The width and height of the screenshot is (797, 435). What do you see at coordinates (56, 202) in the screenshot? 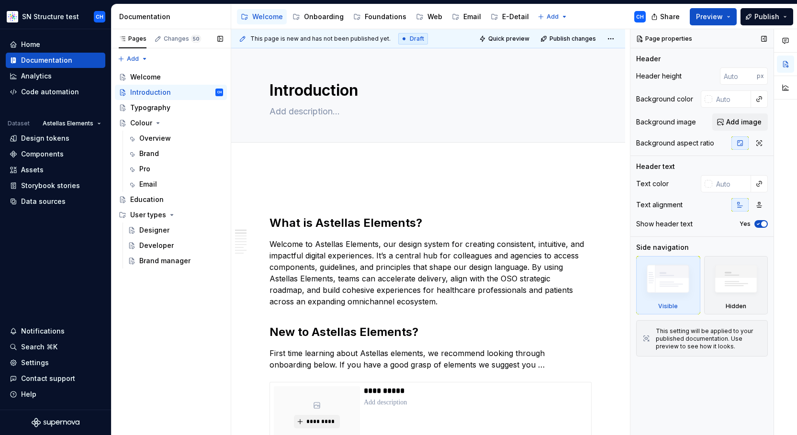
I see `a: Data sources` at bounding box center [56, 202].